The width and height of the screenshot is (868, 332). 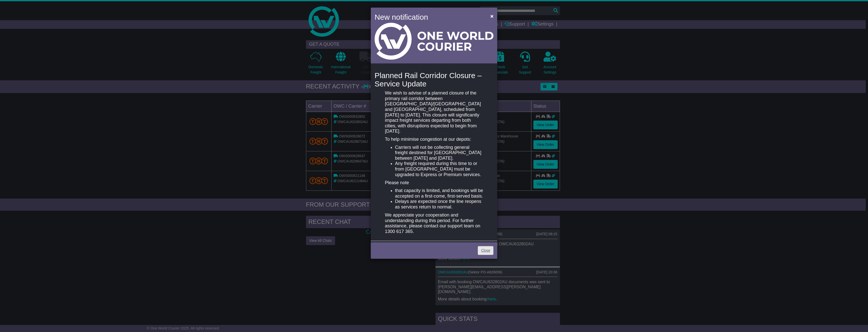 I want to click on li: that capacity is limited, and bookings will be accepted on a first-come, first-served basis., so click(x=439, y=193).